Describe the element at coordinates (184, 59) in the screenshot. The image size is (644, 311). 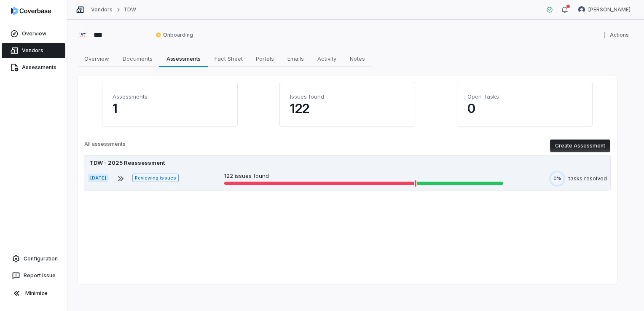
I see `span: Assessments` at that location.